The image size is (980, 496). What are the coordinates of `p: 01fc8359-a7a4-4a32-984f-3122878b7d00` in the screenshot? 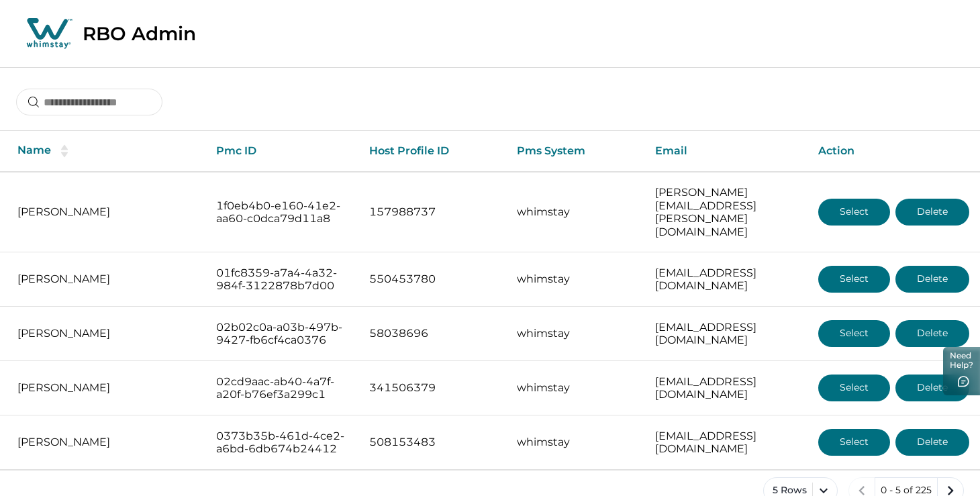 It's located at (282, 279).